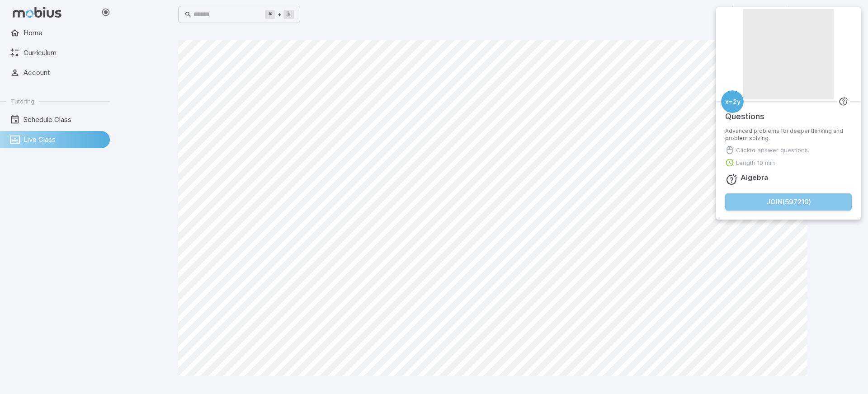 This screenshot has height=394, width=868. I want to click on button: close, so click(855, 14).